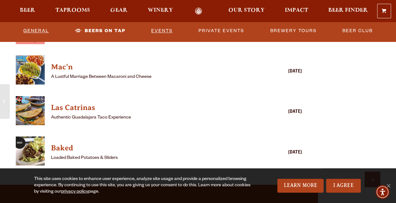  What do you see at coordinates (150, 158) in the screenshot?
I see `p: Loaded Baked Potatoes & Sliders` at bounding box center [150, 158].